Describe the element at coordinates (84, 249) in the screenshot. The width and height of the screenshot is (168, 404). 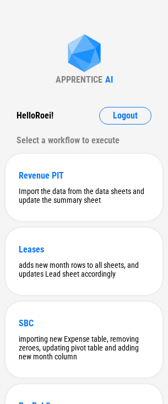
I see `div: Leases` at that location.